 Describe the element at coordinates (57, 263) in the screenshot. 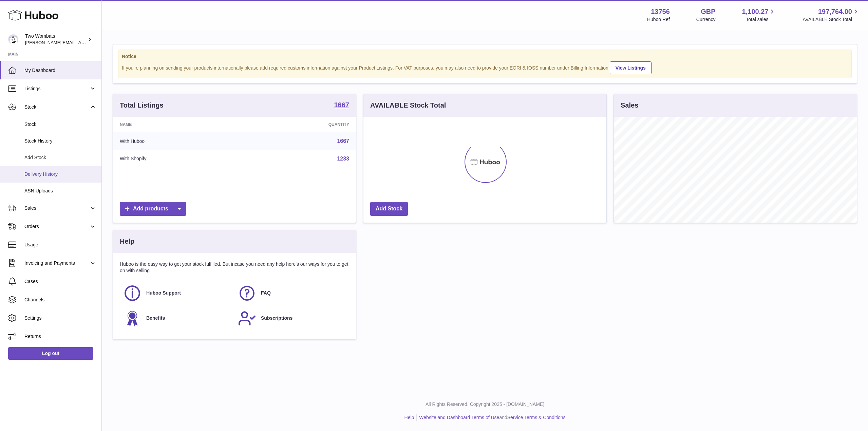

I see `span: Invoicing and Payments` at that location.